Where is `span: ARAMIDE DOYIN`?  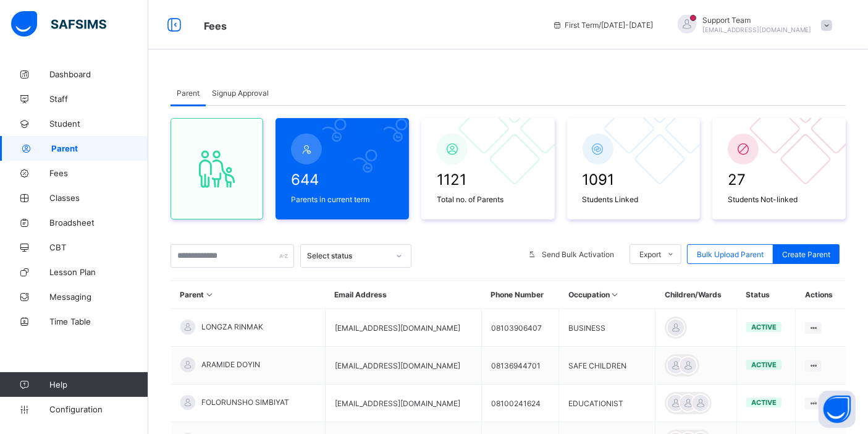
span: ARAMIDE DOYIN is located at coordinates (230, 364).